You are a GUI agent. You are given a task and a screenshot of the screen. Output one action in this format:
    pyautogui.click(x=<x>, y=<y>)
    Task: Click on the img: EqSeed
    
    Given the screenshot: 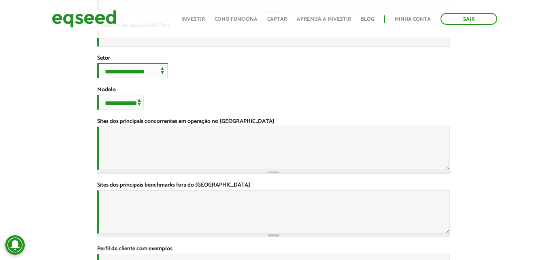 What is the action you would take?
    pyautogui.click(x=84, y=19)
    